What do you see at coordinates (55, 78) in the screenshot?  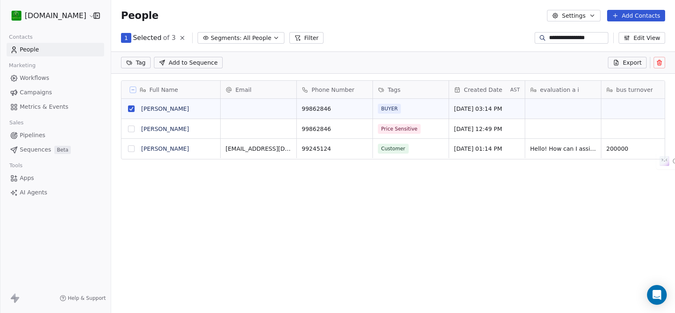 I see `a: Workflows` at bounding box center [55, 78].